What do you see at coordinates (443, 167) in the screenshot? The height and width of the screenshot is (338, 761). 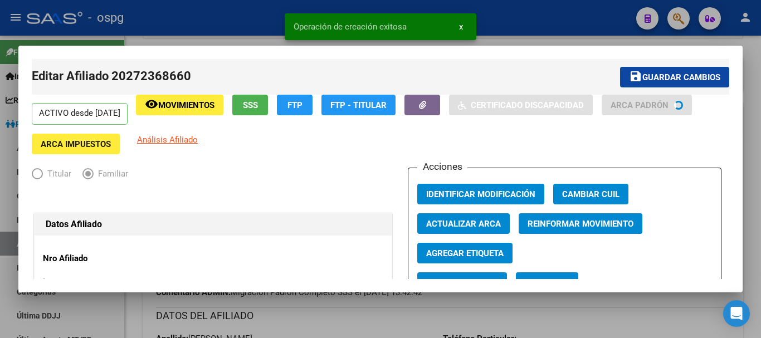 I see `h3: Acciones` at bounding box center [443, 167].